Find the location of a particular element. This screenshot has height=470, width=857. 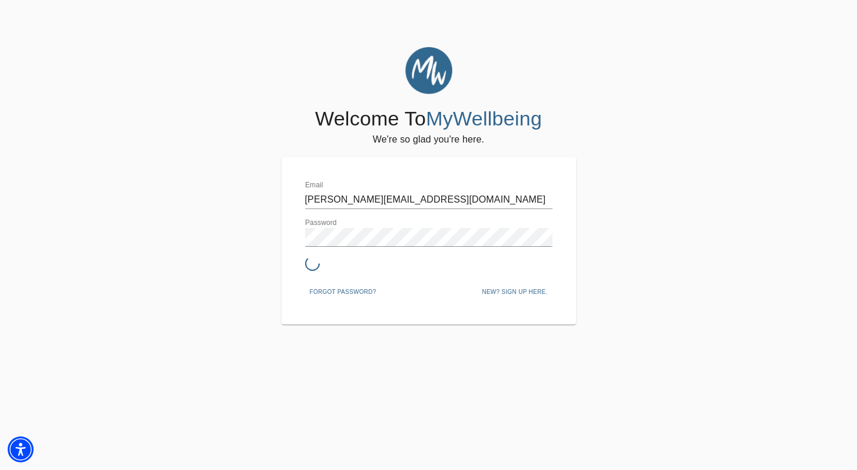

h6: We're so glad you're here. is located at coordinates (428, 140).